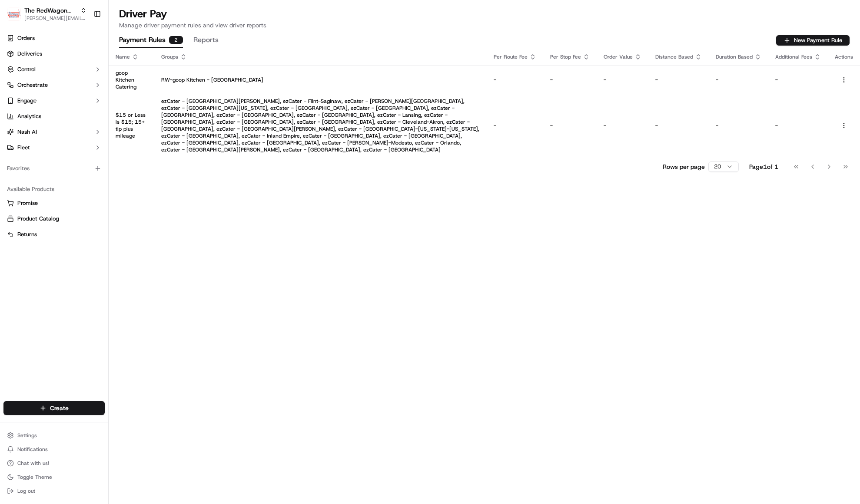  What do you see at coordinates (54, 477) in the screenshot?
I see `button: Toggle Theme` at bounding box center [54, 477].